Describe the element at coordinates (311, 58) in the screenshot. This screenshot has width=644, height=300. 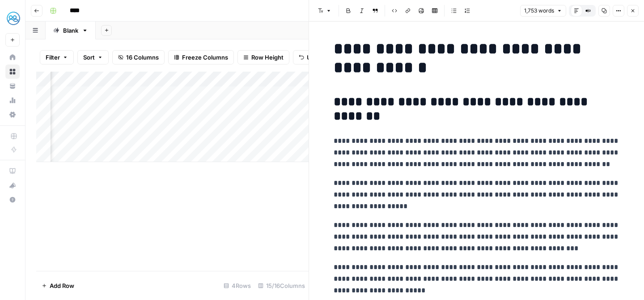
I see `button: Undo` at that location.